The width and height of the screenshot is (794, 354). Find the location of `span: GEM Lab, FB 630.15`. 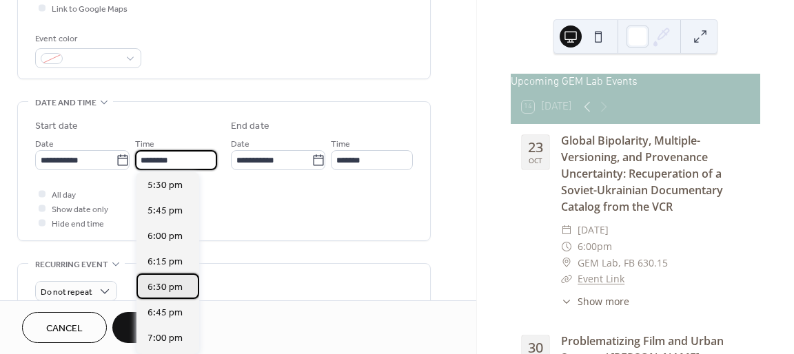

span: GEM Lab, FB 630.15 is located at coordinates (623, 263).